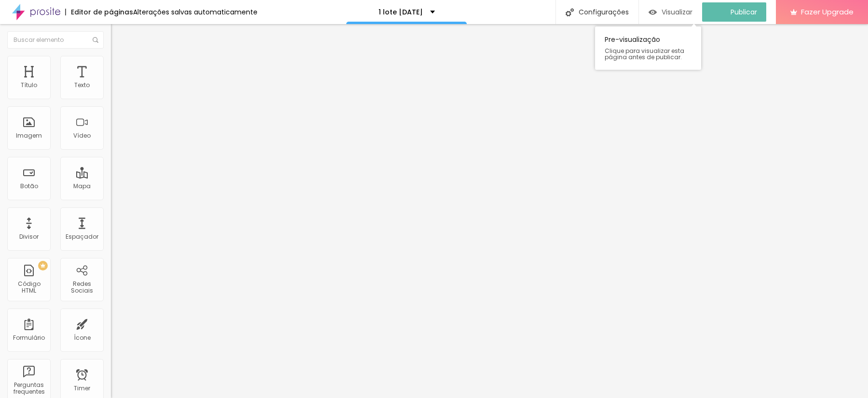 The image size is (868, 398). Describe the element at coordinates (29, 85) in the screenshot. I see `div: Título` at that location.